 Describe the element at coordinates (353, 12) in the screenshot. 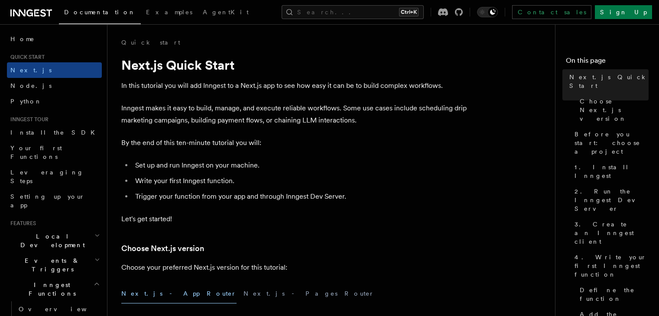

I see `button: Search...Ctrl+K` at that location.